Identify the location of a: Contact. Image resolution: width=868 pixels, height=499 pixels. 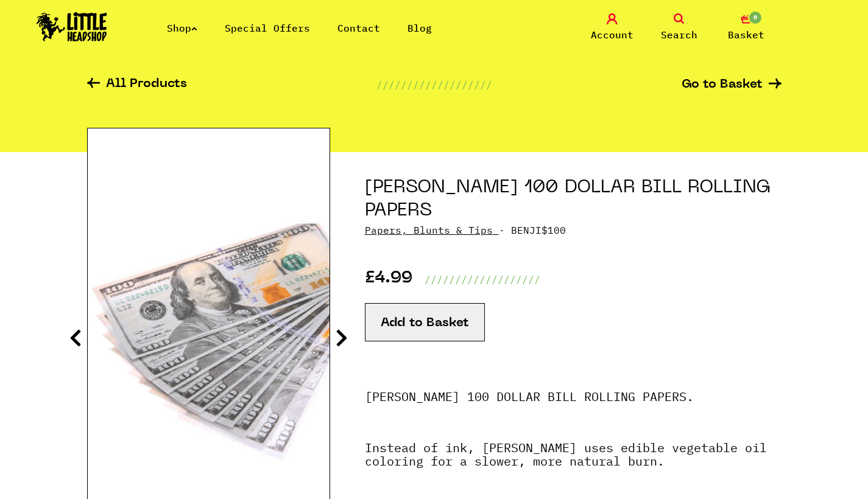
(359, 28).